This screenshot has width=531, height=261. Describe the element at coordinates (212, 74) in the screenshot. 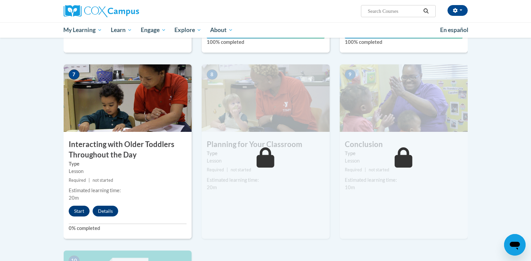

I see `span: 8` at that location.